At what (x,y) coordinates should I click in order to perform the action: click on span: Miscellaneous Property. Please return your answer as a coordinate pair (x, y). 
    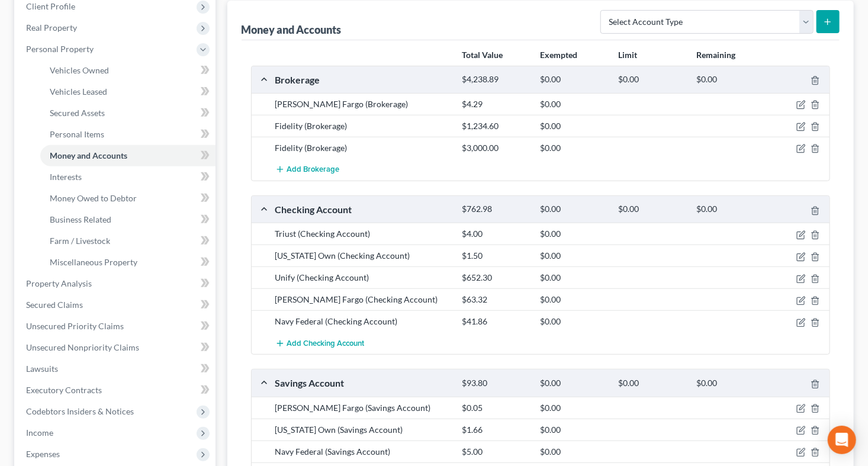
    Looking at the image, I should click on (94, 261).